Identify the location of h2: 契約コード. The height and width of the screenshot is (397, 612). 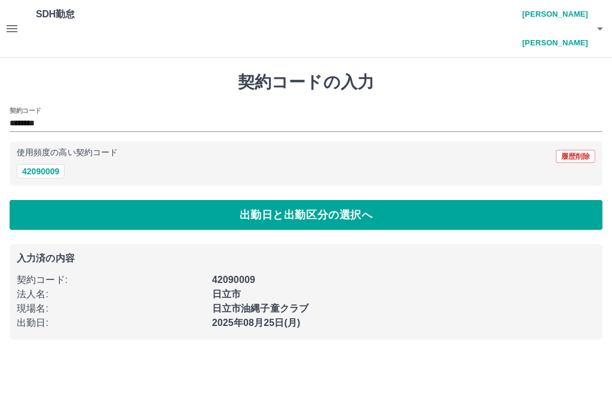
(25, 111).